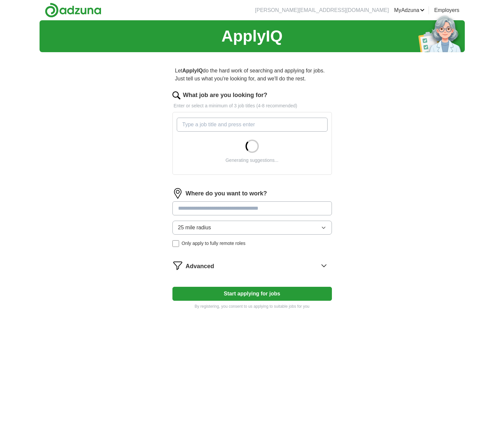 Image resolution: width=504 pixels, height=438 pixels. What do you see at coordinates (252, 306) in the screenshot?
I see `p: By registering, you consent to us applying to suitable jobs for you` at bounding box center [252, 306].